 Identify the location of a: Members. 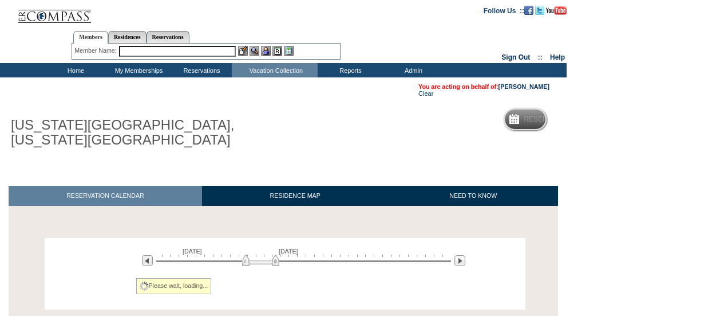
(90, 37).